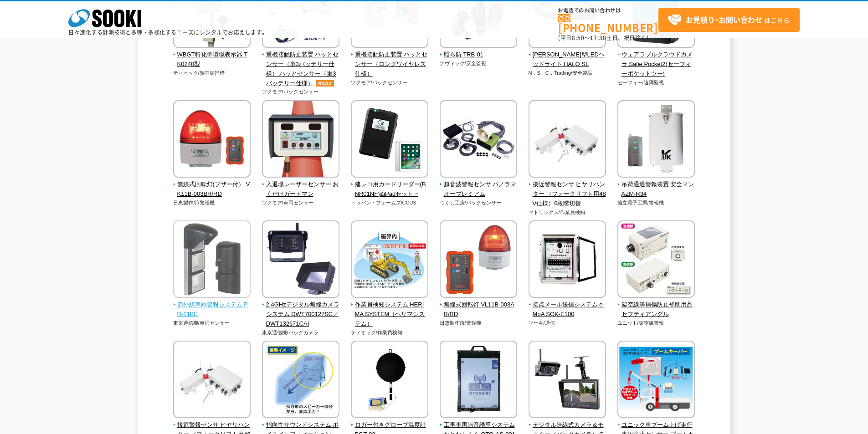 This screenshot has width=868, height=434. What do you see at coordinates (656, 305) in the screenshot?
I see `a: 架空線等損傷防止補助用品 セフティアングル` at bounding box center [656, 305].